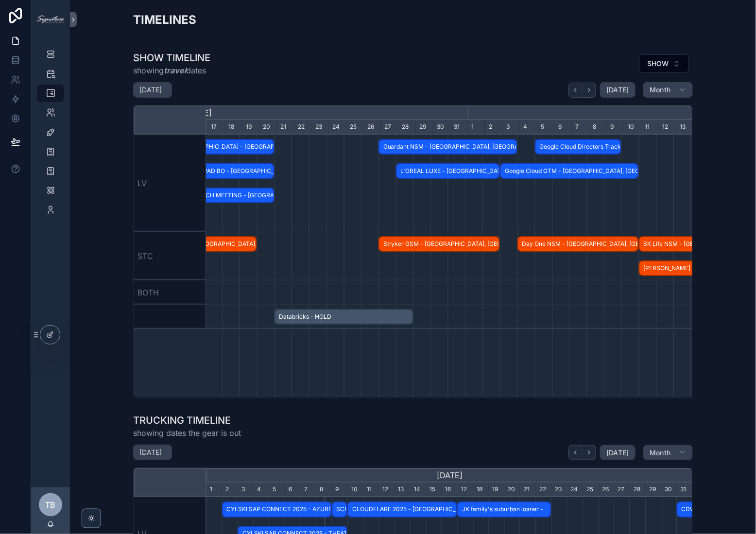 This screenshot has width=756, height=534. What do you see at coordinates (449, 490) in the screenshot?
I see `div: 16` at bounding box center [449, 490].